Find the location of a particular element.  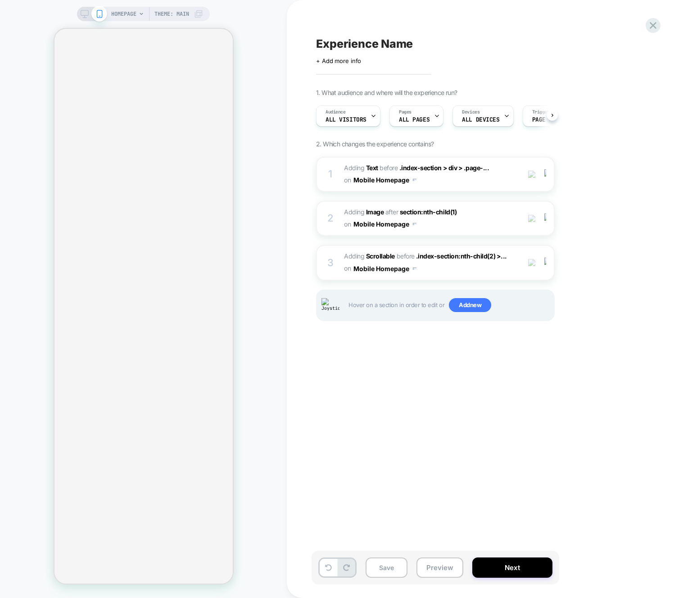

span: 1. What audience and where will the experience run? is located at coordinates (386, 92).